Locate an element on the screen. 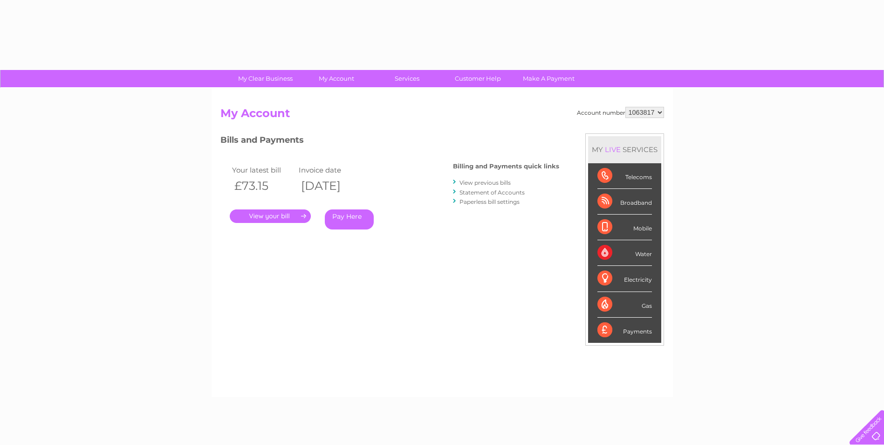  a: Customer Help is located at coordinates (478, 78).